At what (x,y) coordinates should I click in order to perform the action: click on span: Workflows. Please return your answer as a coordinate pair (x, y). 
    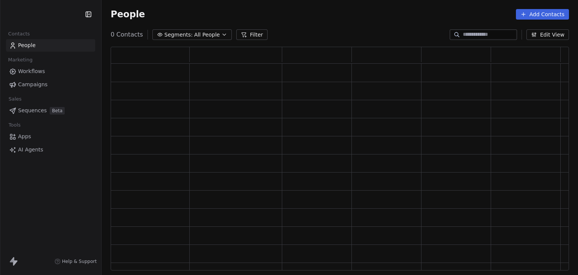
    Looking at the image, I should click on (32, 71).